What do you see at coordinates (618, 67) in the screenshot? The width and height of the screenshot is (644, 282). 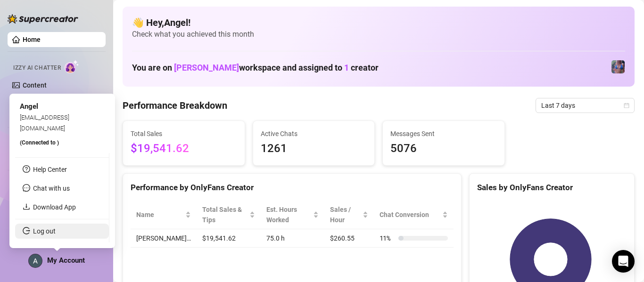 I see `img: Jaylie` at bounding box center [618, 67].